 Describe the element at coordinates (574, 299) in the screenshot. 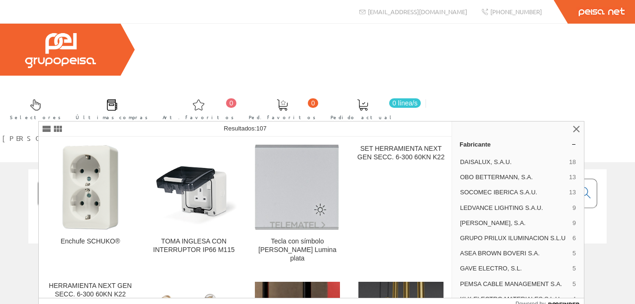

I see `span: 4` at that location.